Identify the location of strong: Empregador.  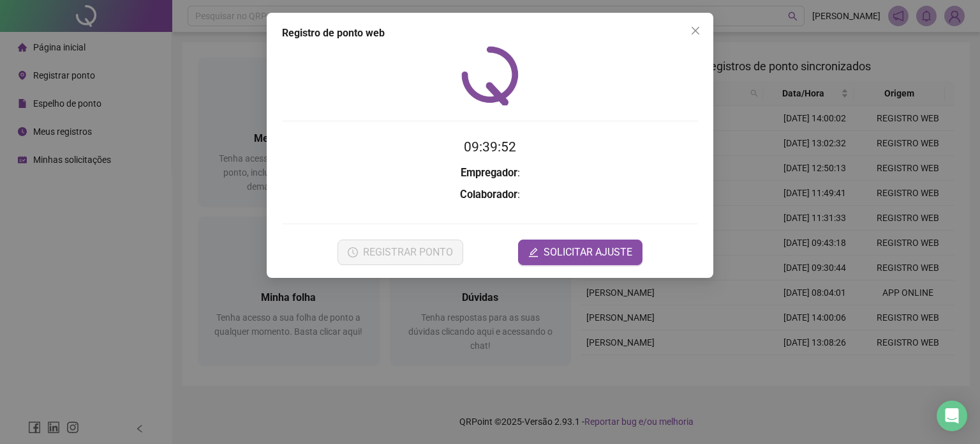
(488, 172).